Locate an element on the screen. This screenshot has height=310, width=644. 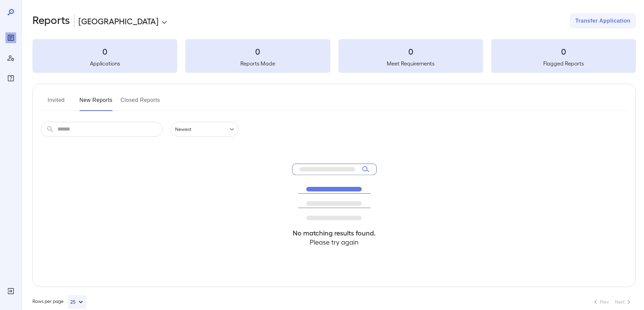
h4: No matching results found. is located at coordinates (334, 233).